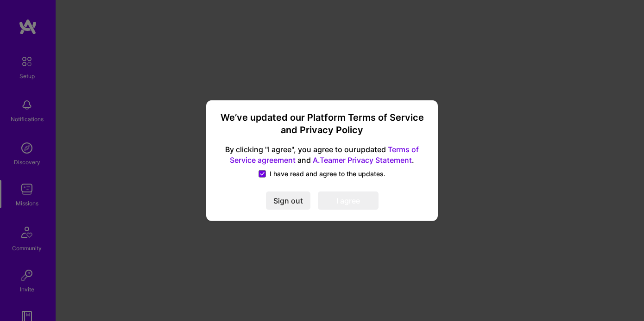 This screenshot has width=644, height=321. Describe the element at coordinates (322, 155) in the screenshot. I see `span: By clicking "I agree", you agree to our updated and .` at that location.